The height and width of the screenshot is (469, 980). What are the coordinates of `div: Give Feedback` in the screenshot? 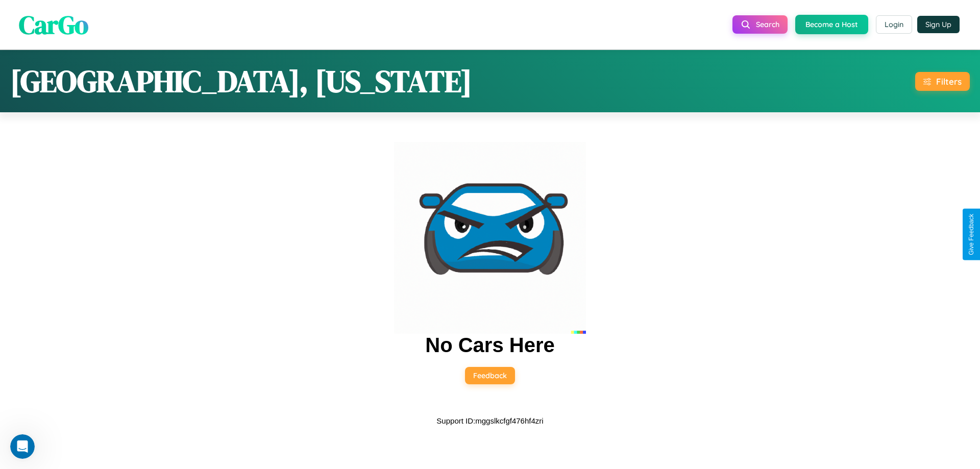 It's located at (971, 234).